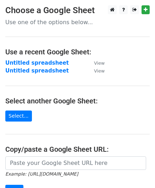  I want to click on p: Use one of the options below..., so click(77, 22).